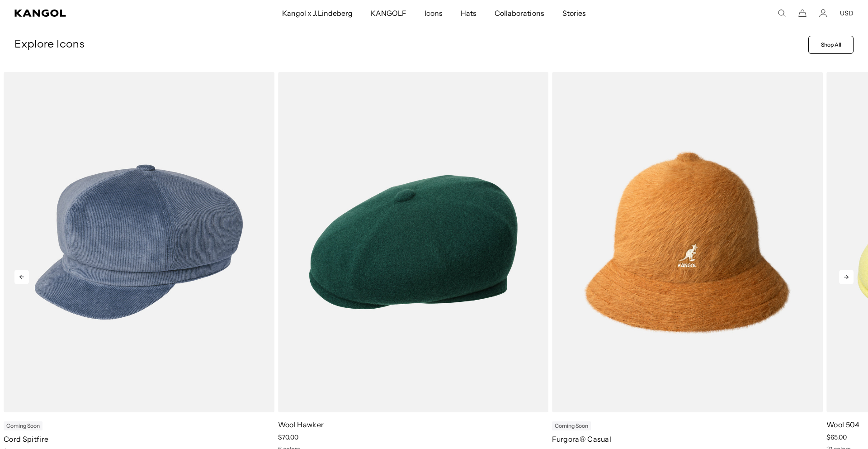 The height and width of the screenshot is (449, 868). What do you see at coordinates (847, 13) in the screenshot?
I see `button: USD` at bounding box center [847, 13].